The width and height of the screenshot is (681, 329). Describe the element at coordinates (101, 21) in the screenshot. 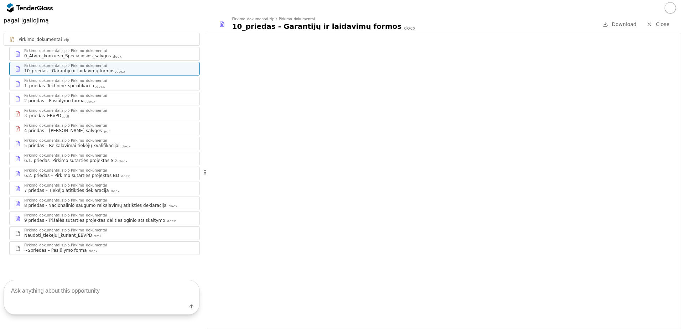

I see `p: pagal įgaliojimą` at that location.